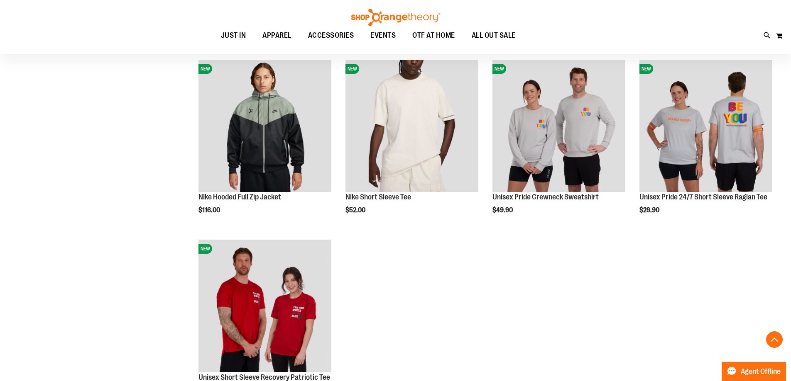 Image resolution: width=791 pixels, height=381 pixels. Describe the element at coordinates (412, 126) in the screenshot. I see `img: Nike Short Sleeve Tee` at that location.